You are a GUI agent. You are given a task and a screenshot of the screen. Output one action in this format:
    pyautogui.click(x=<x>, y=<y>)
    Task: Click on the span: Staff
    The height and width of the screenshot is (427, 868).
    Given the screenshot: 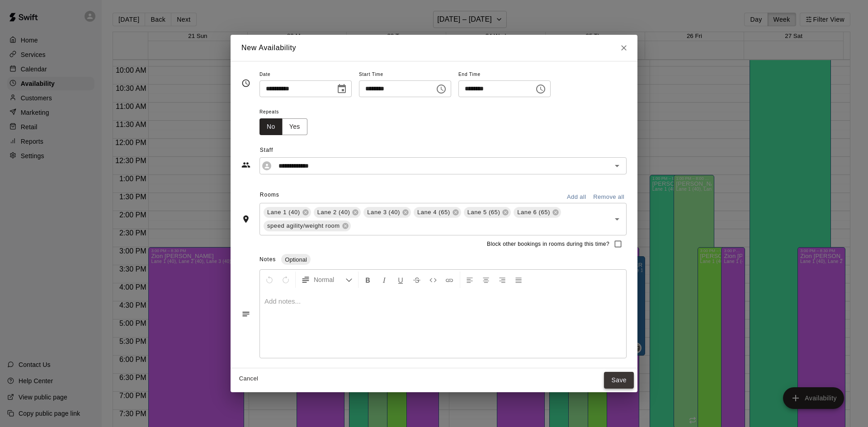 What is the action you would take?
    pyautogui.click(x=443, y=150)
    